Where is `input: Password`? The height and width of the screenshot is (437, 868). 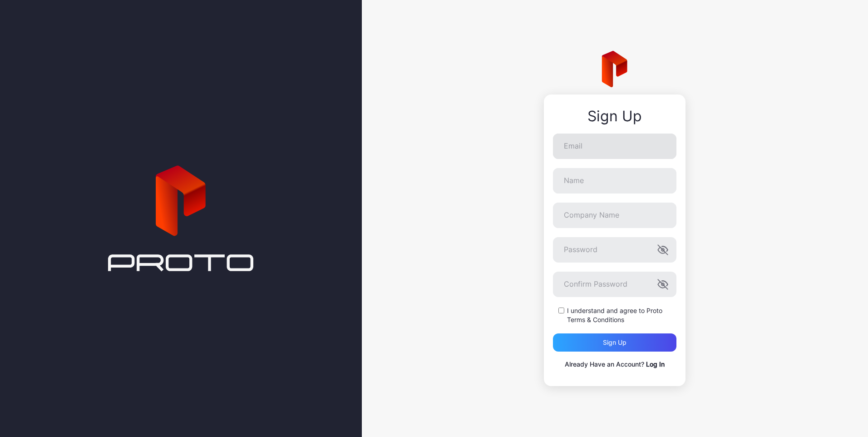
input: Password is located at coordinates (614, 250).